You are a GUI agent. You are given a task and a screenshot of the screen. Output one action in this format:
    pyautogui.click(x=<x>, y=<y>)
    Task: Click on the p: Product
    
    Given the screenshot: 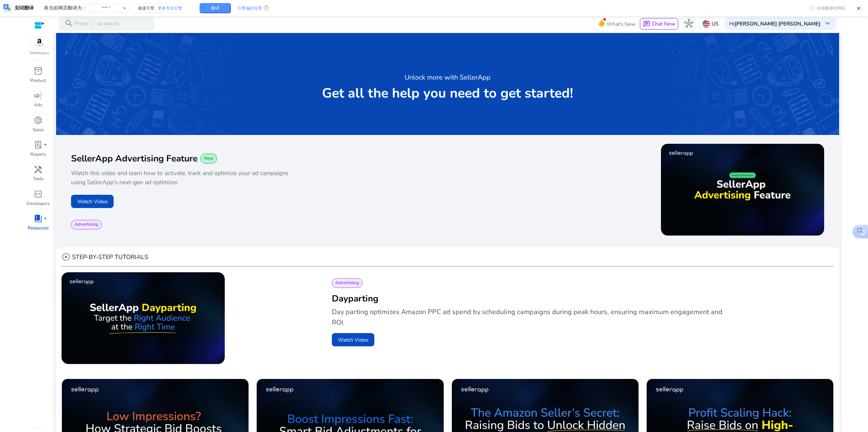 What is the action you would take?
    pyautogui.click(x=38, y=81)
    